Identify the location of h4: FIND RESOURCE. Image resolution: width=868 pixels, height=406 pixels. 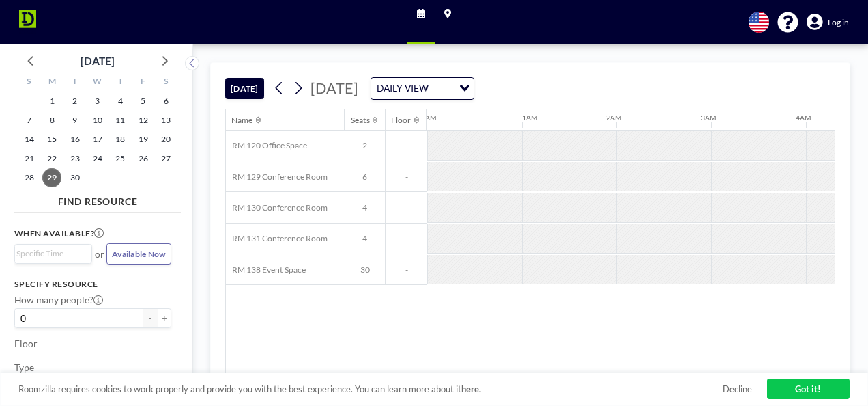
(97, 199).